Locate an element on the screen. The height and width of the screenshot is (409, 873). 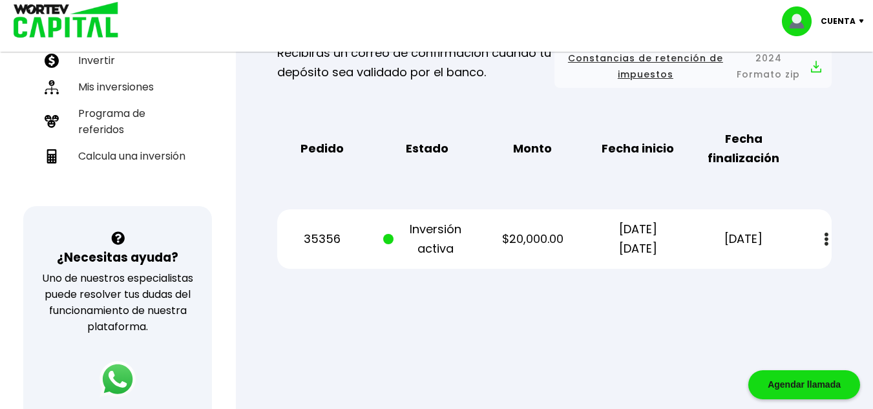
p: Uno de nuestros especialistas puede resolver tus dudas del funcionamiento de nuestra plataforma. is located at coordinates (118, 302).